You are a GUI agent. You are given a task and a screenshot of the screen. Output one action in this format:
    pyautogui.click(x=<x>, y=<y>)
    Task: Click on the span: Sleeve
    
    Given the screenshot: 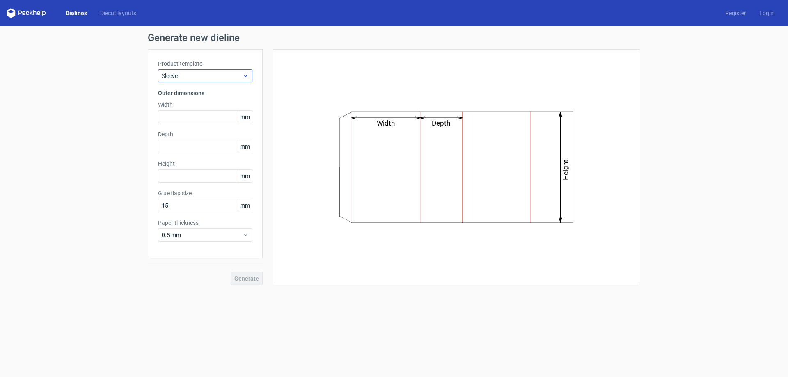 What is the action you would take?
    pyautogui.click(x=202, y=76)
    